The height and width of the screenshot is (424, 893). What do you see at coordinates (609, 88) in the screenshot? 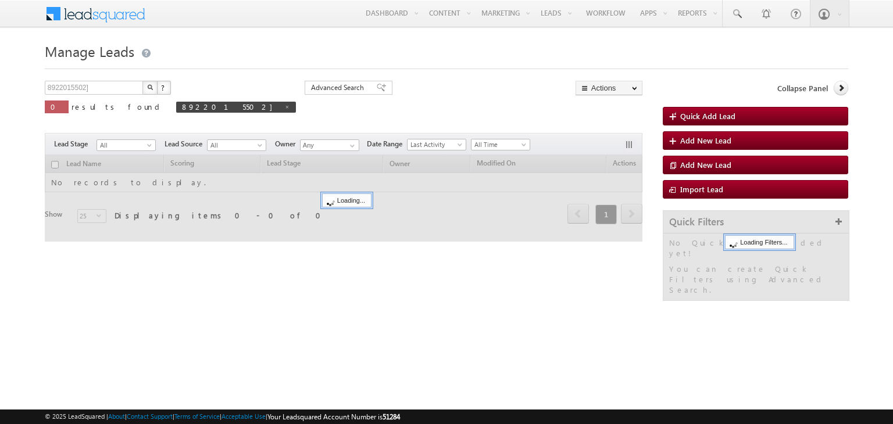
I see `button: Actions` at bounding box center [609, 88].